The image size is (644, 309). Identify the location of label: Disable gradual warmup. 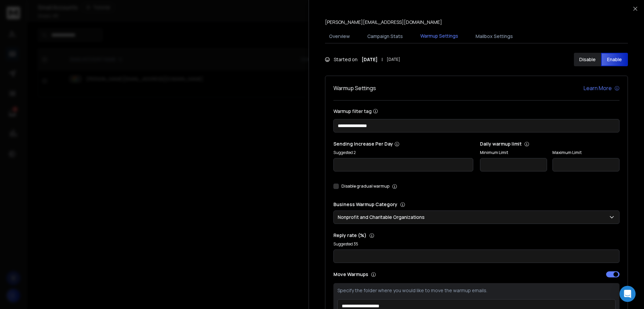
(365, 186).